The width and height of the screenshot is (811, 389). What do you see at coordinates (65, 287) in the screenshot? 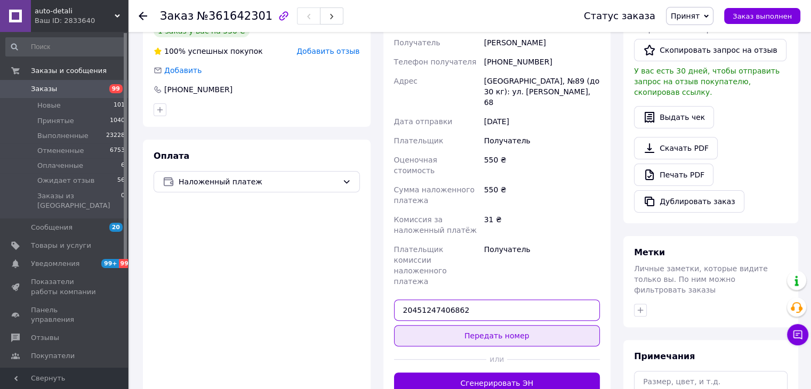
I see `span: Показатели работы компании` at bounding box center [65, 287].